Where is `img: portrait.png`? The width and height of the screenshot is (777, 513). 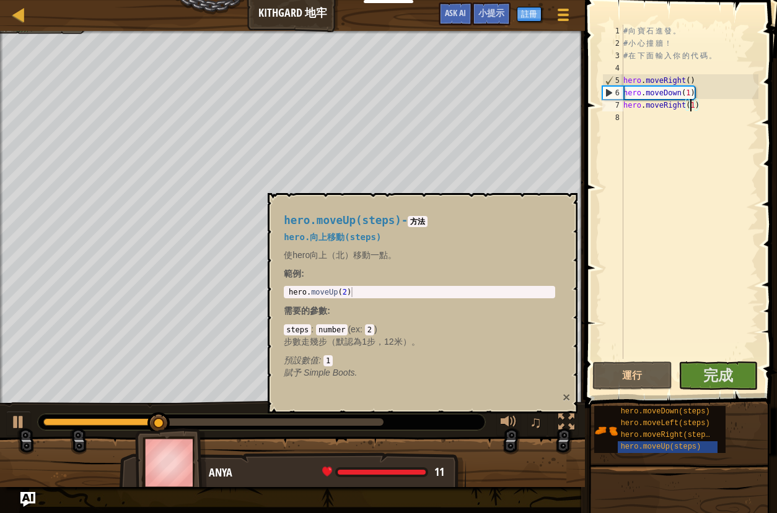 img: portrait.png is located at coordinates (606, 431).